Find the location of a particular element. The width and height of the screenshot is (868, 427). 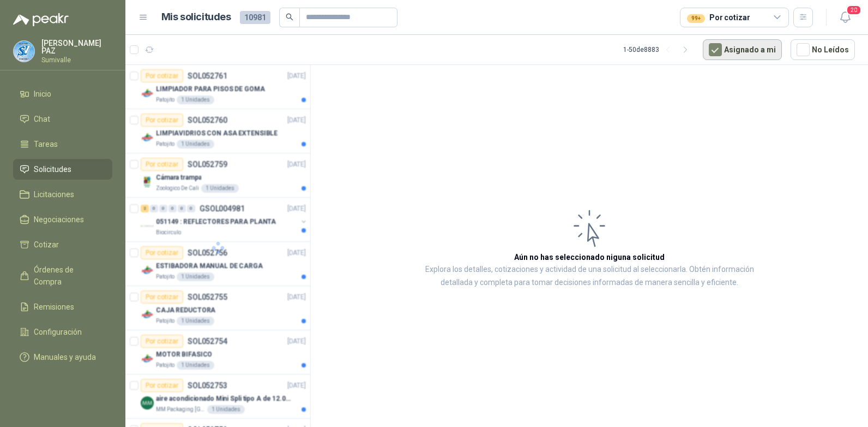

a: Inicio is located at coordinates (62, 94).